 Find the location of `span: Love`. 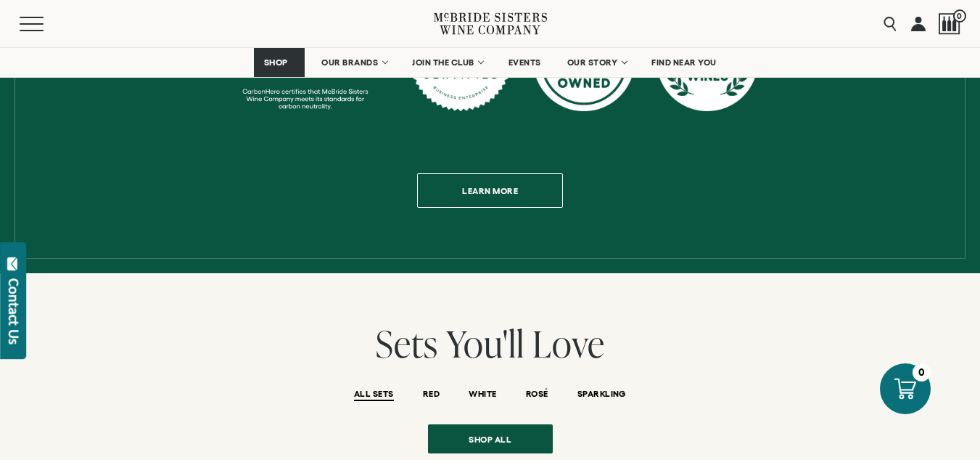

span: Love is located at coordinates (569, 343).